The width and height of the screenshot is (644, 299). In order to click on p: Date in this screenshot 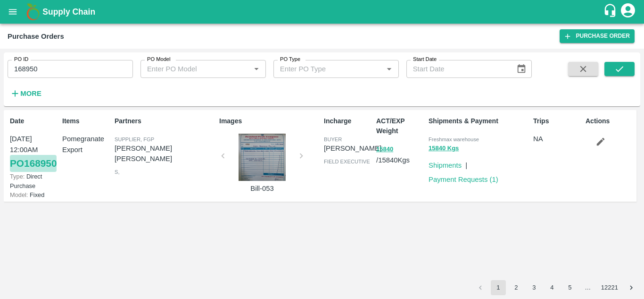, I will do `click(34, 121)`.